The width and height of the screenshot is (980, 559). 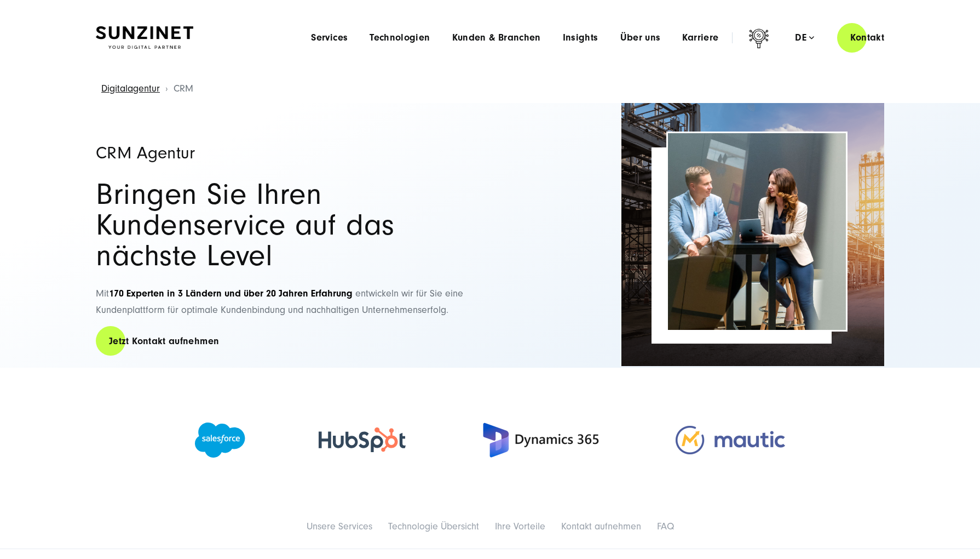 I want to click on a: Services, so click(x=329, y=38).